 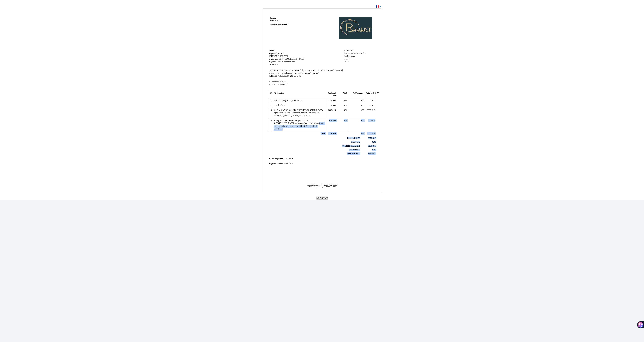 What do you see at coordinates (275, 65) in the screenshot?
I see `span: 979676749` at bounding box center [275, 65].